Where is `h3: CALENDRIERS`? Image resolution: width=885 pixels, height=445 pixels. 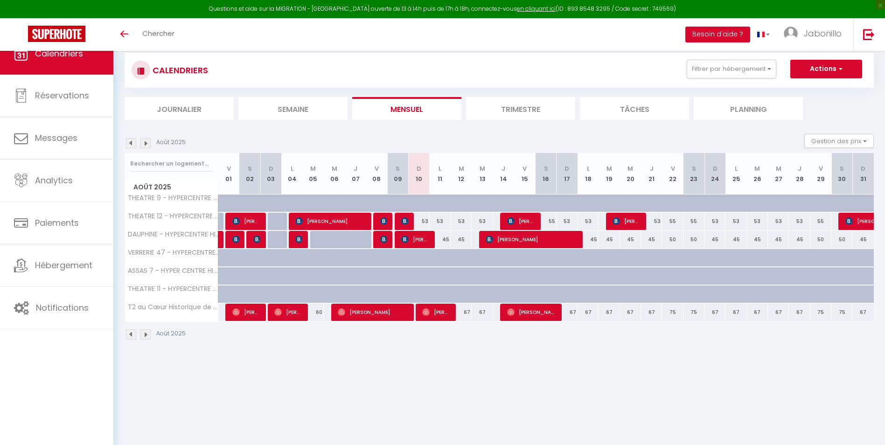
h3: CALENDRIERS is located at coordinates (179, 70).